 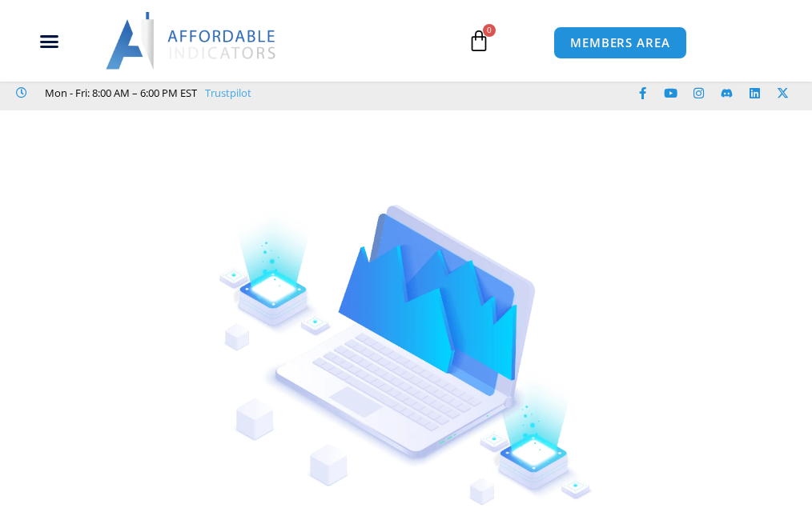 I want to click on a: Trustpilot, so click(x=228, y=93).